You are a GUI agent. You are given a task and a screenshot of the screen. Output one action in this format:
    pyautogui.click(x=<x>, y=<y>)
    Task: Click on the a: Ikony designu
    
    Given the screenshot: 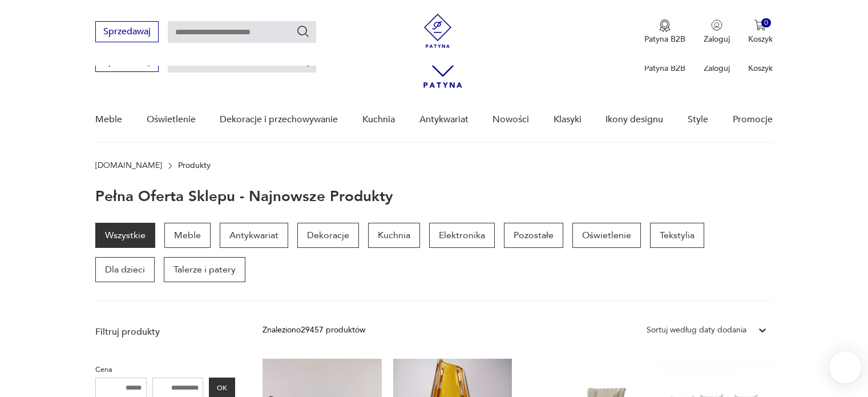 What is the action you would take?
    pyautogui.click(x=634, y=119)
    